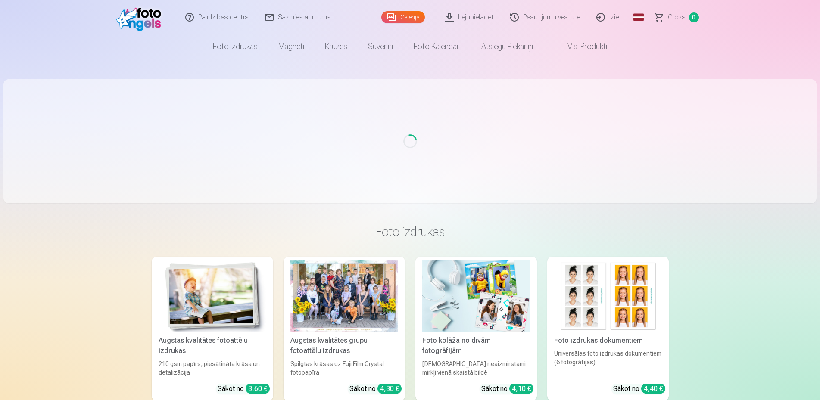 The width and height of the screenshot is (820, 400). What do you see at coordinates (521, 389) in the screenshot?
I see `div: 4,10 €` at bounding box center [521, 389].